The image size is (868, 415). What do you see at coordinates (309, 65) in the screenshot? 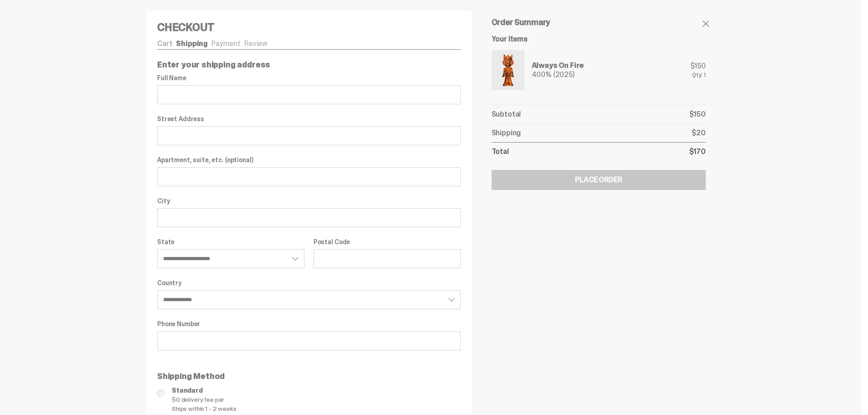
I see `p: Enter your shipping address` at bounding box center [309, 65].